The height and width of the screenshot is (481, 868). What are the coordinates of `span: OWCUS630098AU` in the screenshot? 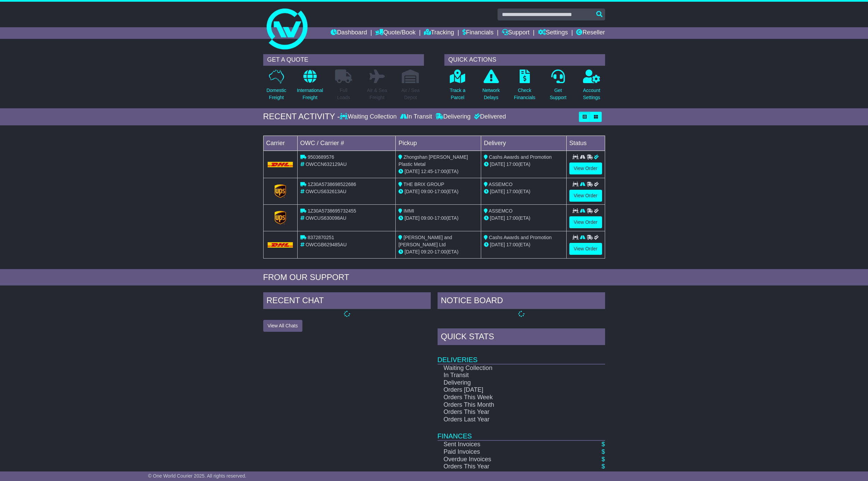 It's located at (326, 218).